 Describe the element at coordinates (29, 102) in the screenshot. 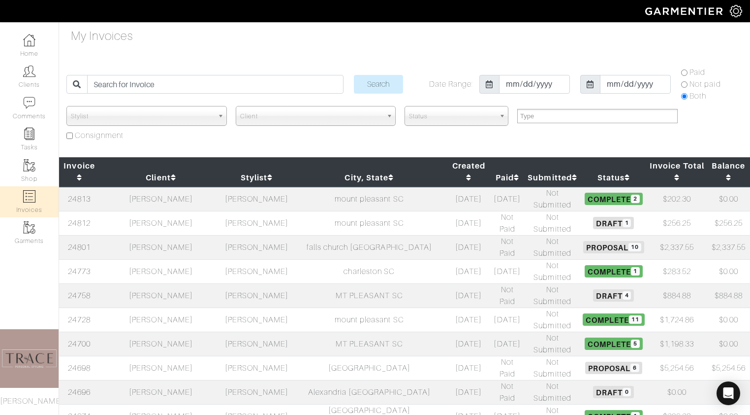

I see `img: comment-icon-a0a6a9ef722e966f86d9cbdc48e553b5cf19dbc54f86b18d962a5391bc8f6eb6.png` at that location.